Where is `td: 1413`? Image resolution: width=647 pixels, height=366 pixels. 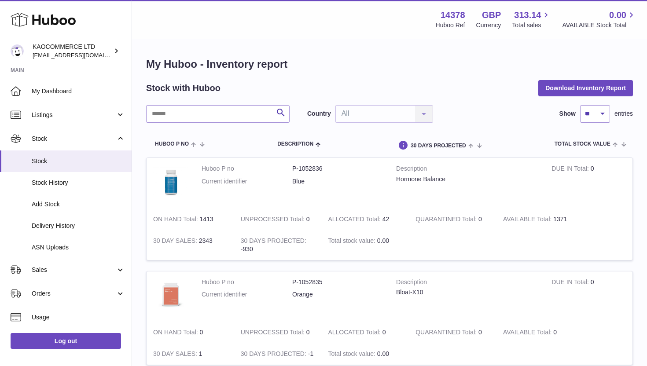 td: 1413 is located at coordinates (190, 219).